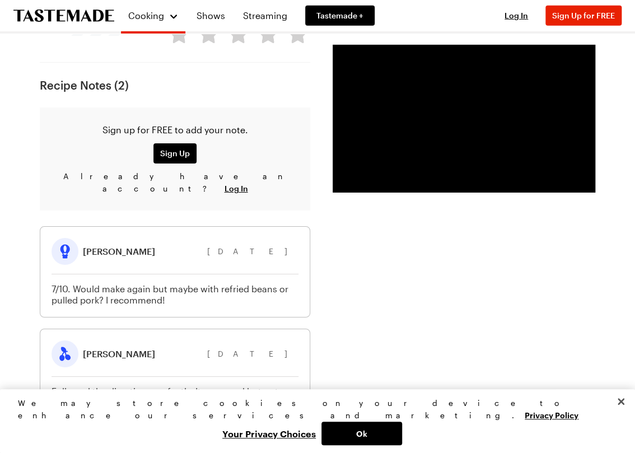  I want to click on img: Brian P. avatar, so click(65, 354).